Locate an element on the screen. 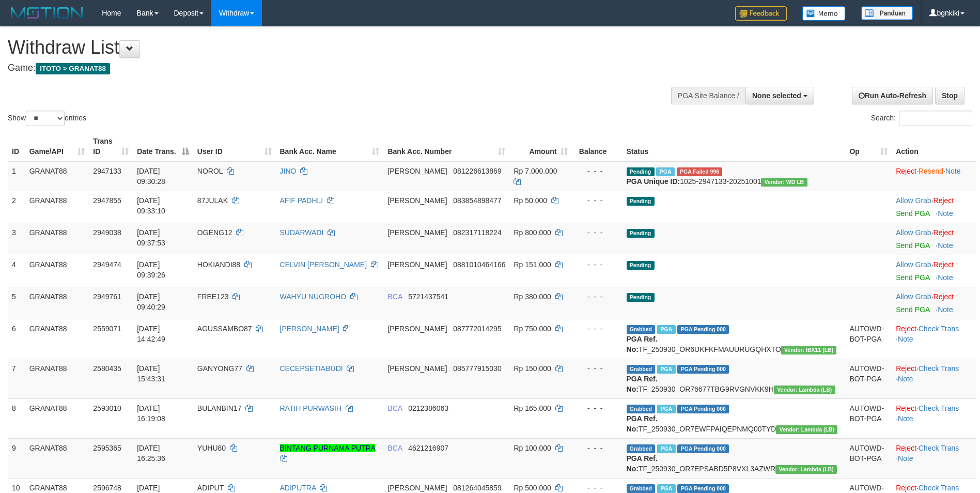 This screenshot has height=493, width=980. th: Trans ID: activate to sort column ascending is located at coordinates (111, 146).